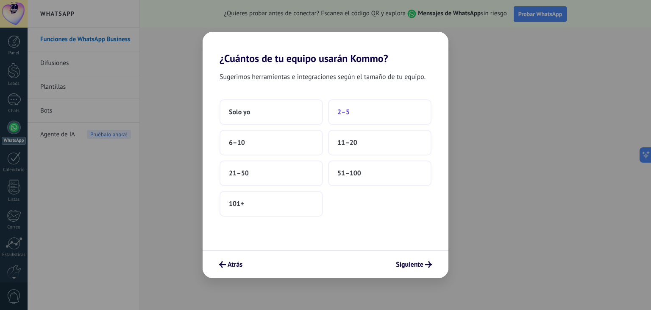 Image resolution: width=651 pixels, height=310 pixels. What do you see at coordinates (271, 204) in the screenshot?
I see `button: 101+` at bounding box center [271, 204].